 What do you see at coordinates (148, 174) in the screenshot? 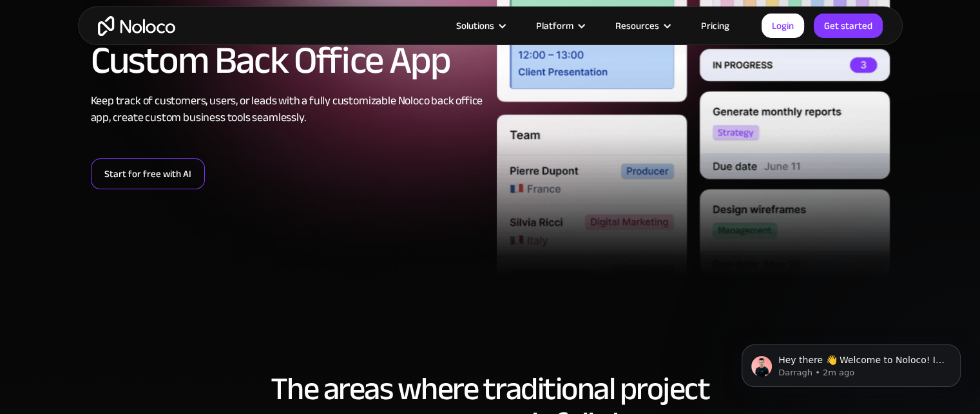
I see `a: Start for free with AI` at bounding box center [148, 174].